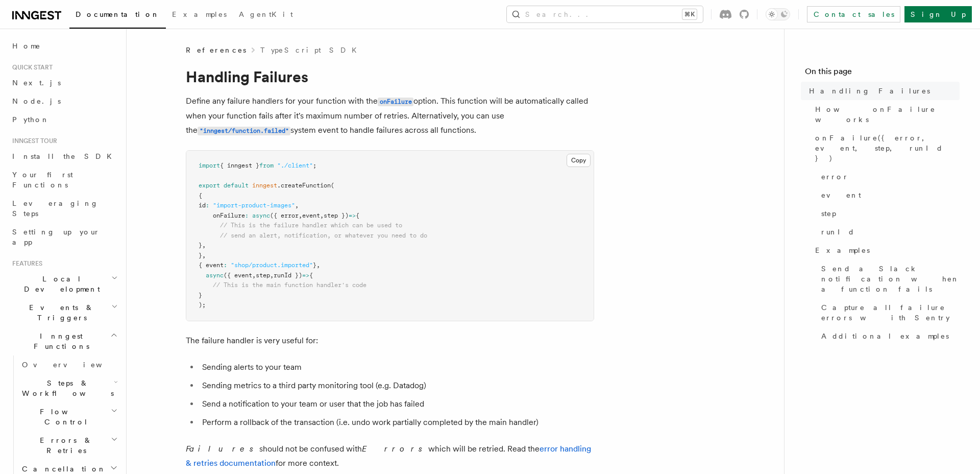 The width and height of the screenshot is (980, 474). I want to click on em: Errors, so click(395, 449).